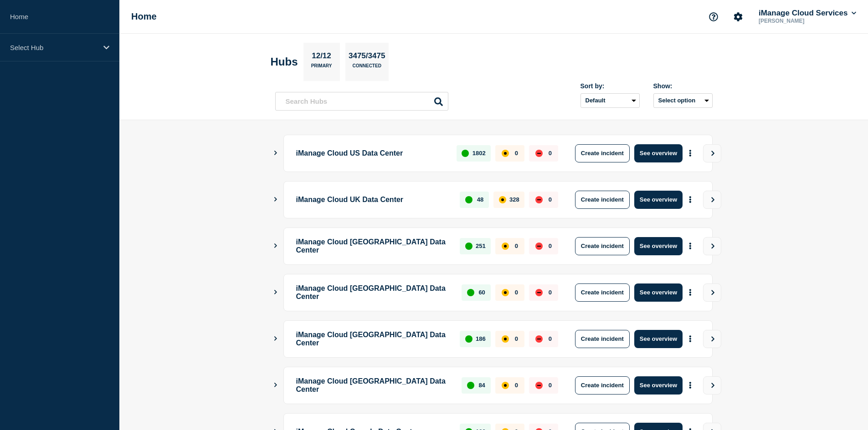 This screenshot has width=868, height=430. I want to click on button: Support, so click(713, 17).